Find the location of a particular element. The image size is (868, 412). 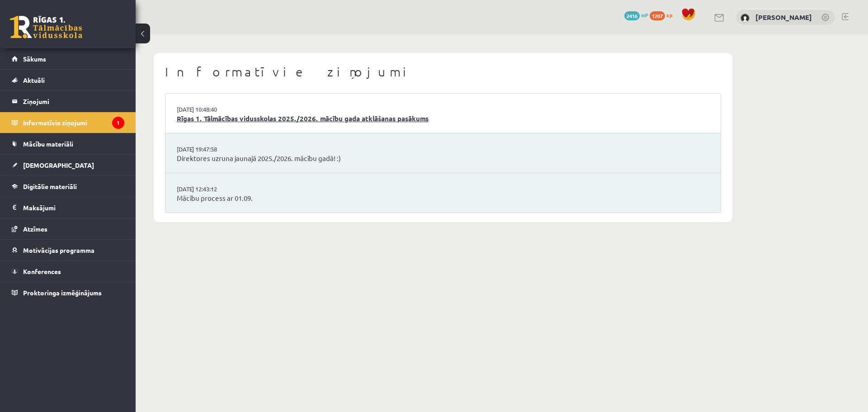

i: 1 is located at coordinates (118, 122).